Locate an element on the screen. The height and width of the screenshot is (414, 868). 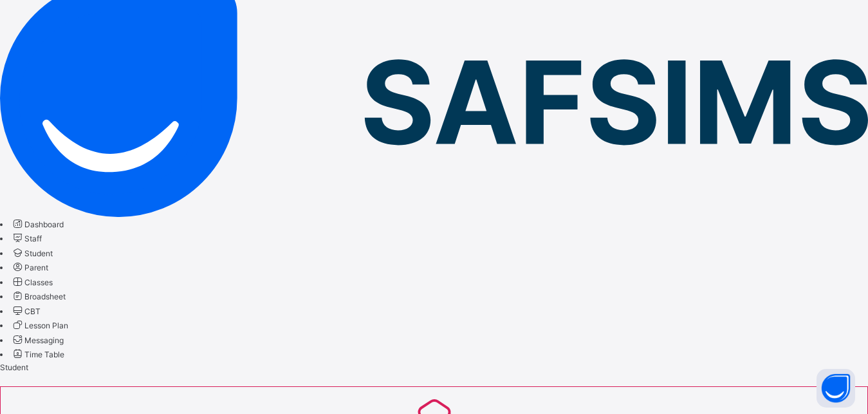
a: Classes is located at coordinates (32, 282).